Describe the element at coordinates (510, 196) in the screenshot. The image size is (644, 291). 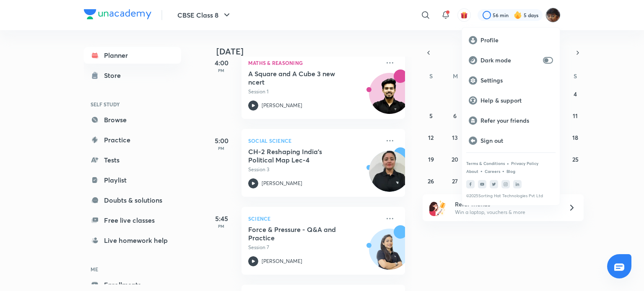
I see `p: © 2025 Sorting Hat Technologies Pvt Ltd` at that location.